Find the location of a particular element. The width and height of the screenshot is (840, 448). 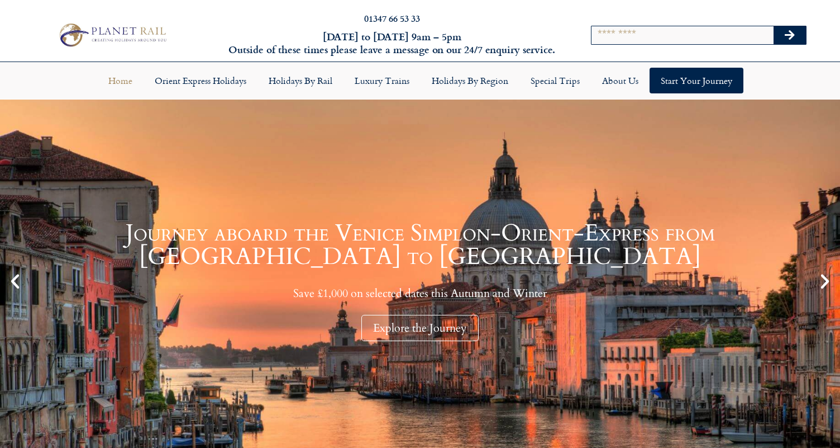

div: Previous slide is located at coordinates (15, 281).